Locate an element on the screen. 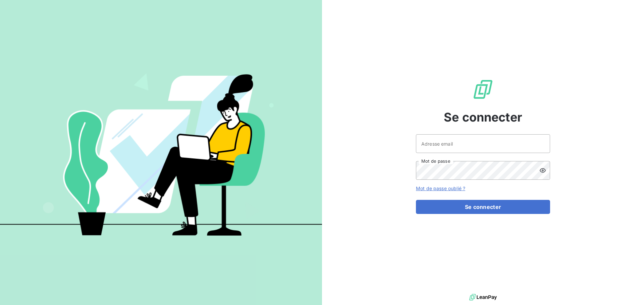 This screenshot has width=644, height=305. span: Se connecter is located at coordinates (483, 118).